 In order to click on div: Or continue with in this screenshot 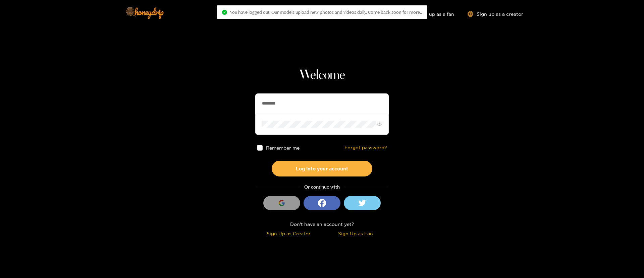, I will do `click(322, 187)`.